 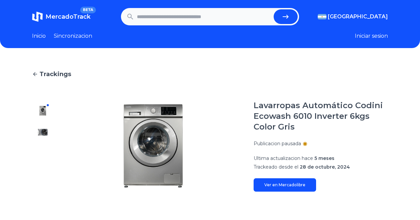 What do you see at coordinates (68, 17) in the screenshot?
I see `span: MercadoTrack` at bounding box center [68, 17].